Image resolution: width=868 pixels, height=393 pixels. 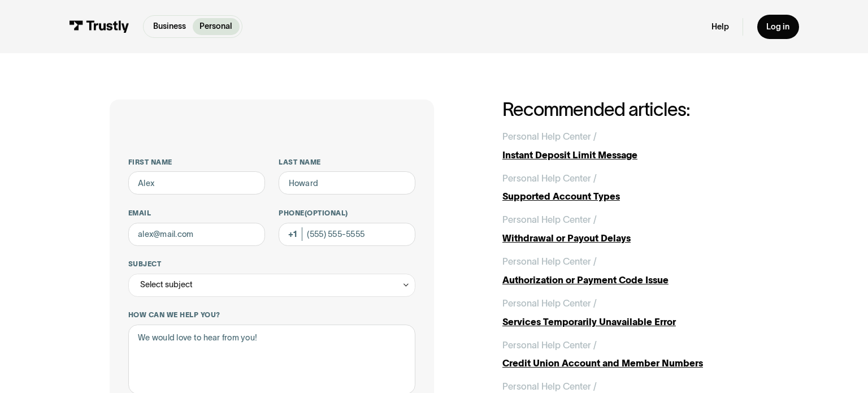 What do you see at coordinates (197, 183) in the screenshot?
I see `input: Alex` at bounding box center [197, 183].